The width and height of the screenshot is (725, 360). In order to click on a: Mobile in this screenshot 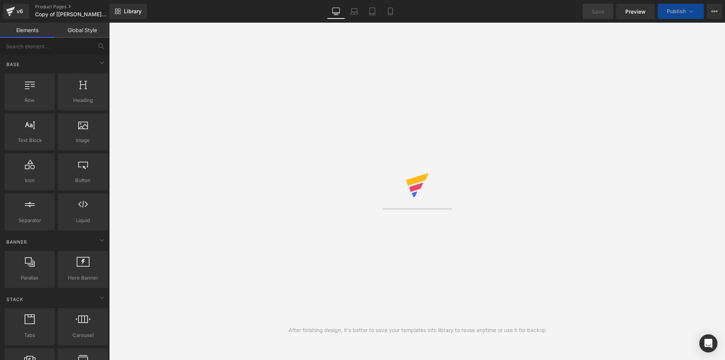, I will do `click(391, 11)`.